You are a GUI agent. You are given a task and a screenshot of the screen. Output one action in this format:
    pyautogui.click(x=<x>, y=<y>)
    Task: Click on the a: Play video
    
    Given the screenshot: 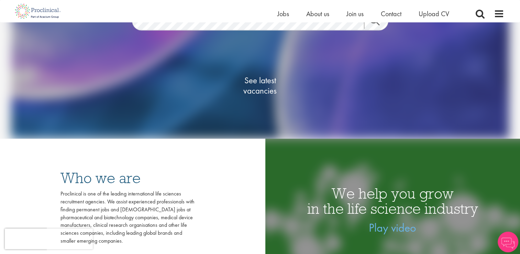 What is the action you would take?
    pyautogui.click(x=392, y=227)
    